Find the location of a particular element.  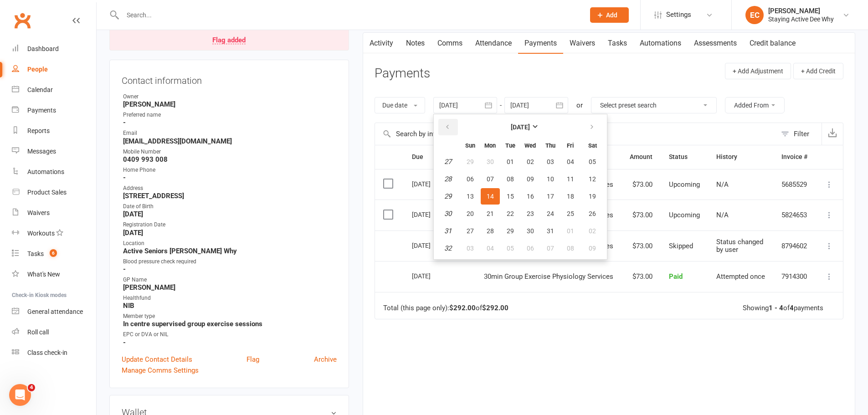

div: Showing of payments is located at coordinates (783, 308).